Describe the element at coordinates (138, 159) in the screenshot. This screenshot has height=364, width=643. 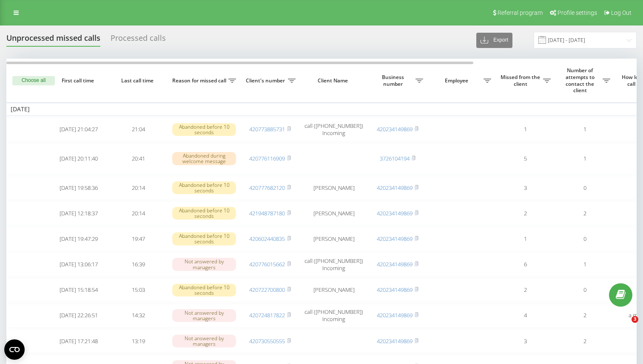
I see `td: 20:41` at that location.